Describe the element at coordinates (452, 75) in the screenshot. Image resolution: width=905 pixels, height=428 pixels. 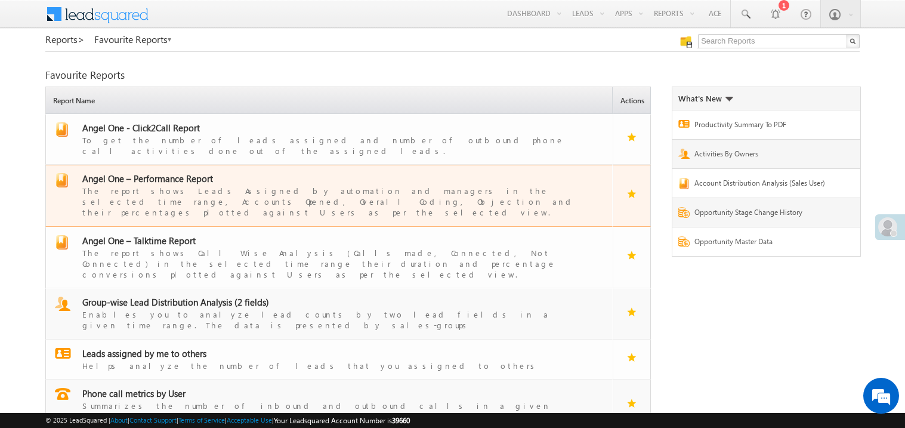
I see `div: Favourite Reports` at that location.